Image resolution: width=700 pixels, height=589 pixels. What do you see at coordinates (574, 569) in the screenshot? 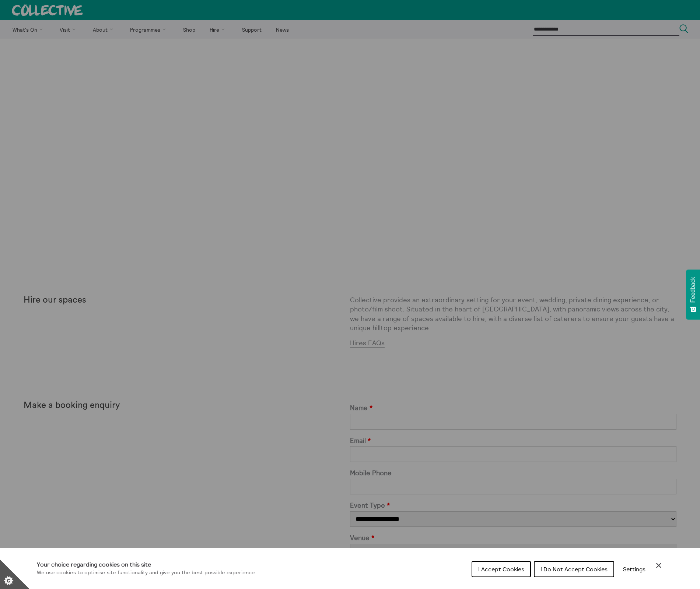
I see `span: I Do Not Accept Cookies` at bounding box center [574, 569].